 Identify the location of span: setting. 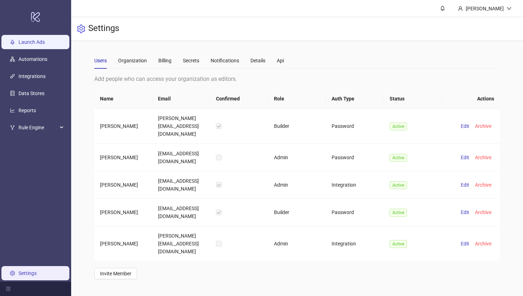
(81, 29).